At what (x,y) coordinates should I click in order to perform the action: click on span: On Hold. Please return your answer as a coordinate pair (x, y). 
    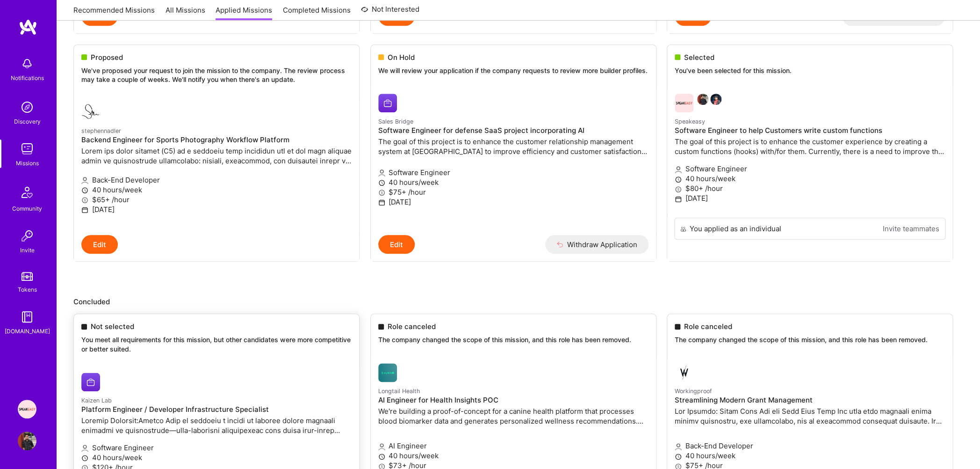
    Looking at the image, I should click on (401, 57).